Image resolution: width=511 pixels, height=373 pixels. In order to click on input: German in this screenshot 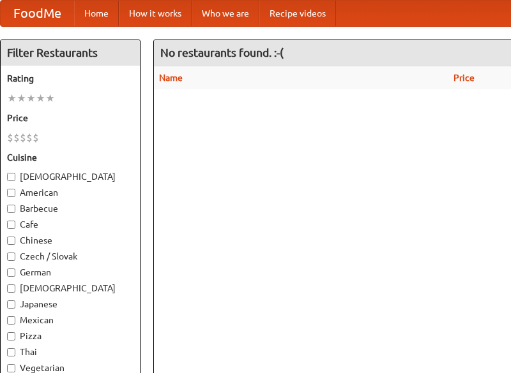, I will do `click(11, 273)`.